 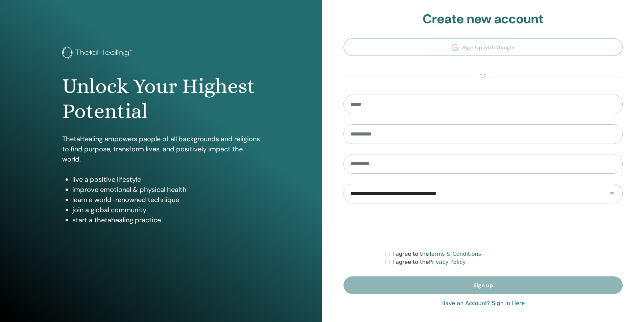 I want to click on li: join a global community, so click(x=166, y=210).